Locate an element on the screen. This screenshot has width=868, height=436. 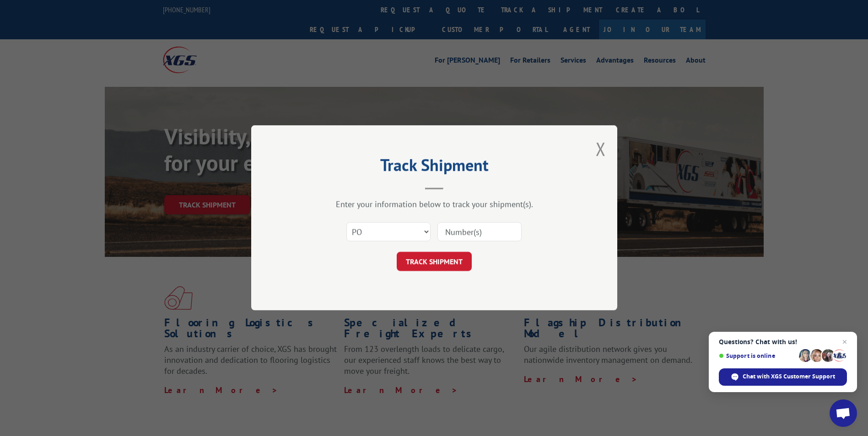
h2: Track Shipment is located at coordinates (434, 168).